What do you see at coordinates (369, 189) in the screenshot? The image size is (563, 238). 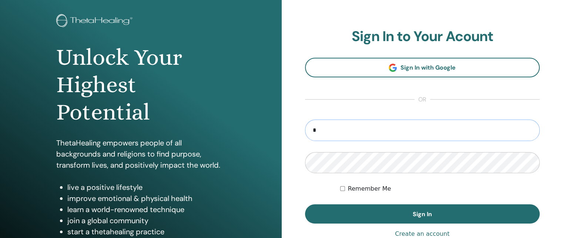 I see `label: Remember Me` at bounding box center [369, 189].